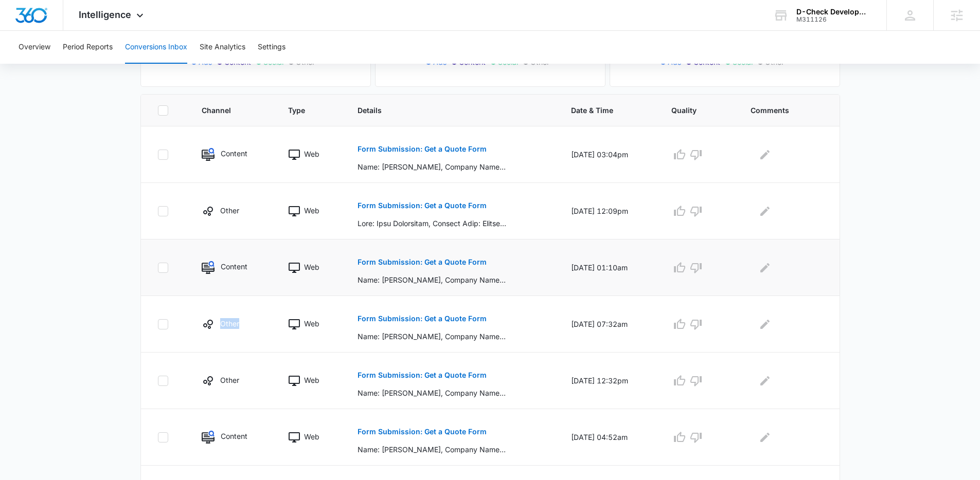 The height and width of the screenshot is (480, 980). Describe the element at coordinates (834, 12) in the screenshot. I see `div: account name` at that location.